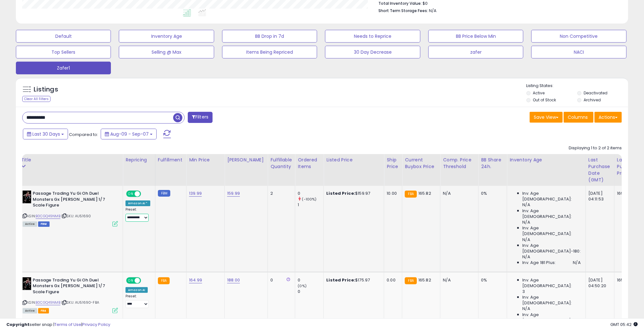 This screenshot has width=644, height=331. What do you see at coordinates (27, 283) in the screenshot?
I see `img: 31sNWn2CNEL._SL40_.jpg` at bounding box center [27, 283].